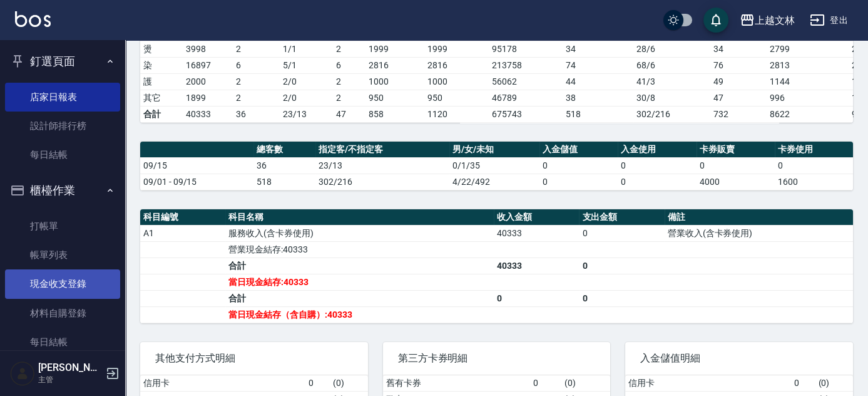  I want to click on td: 2799, so click(808, 49).